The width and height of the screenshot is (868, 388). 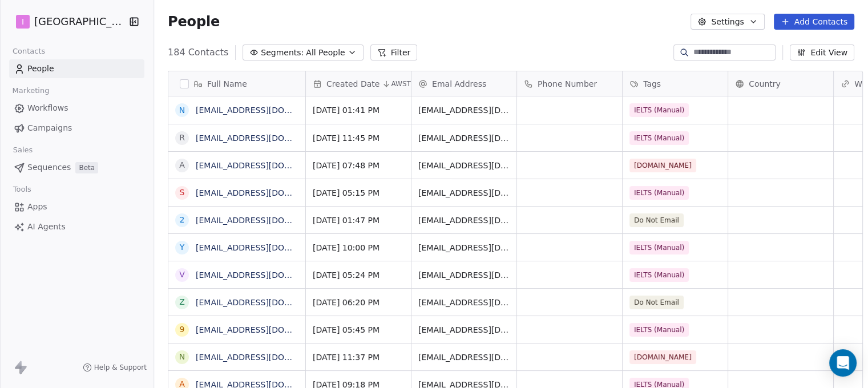 I want to click on div: z, so click(x=182, y=302).